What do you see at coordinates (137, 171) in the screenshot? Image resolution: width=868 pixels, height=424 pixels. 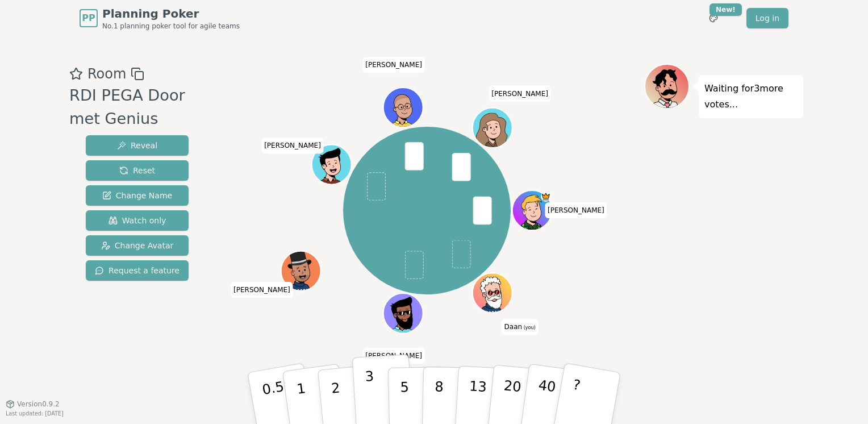 I see `span: Reset` at bounding box center [137, 171].